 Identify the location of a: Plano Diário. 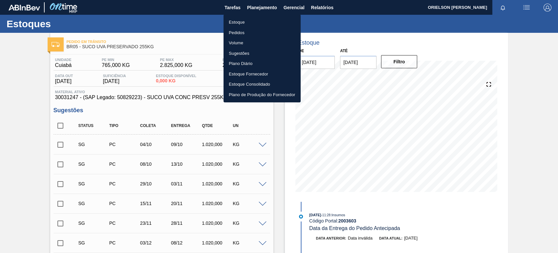
(262, 64).